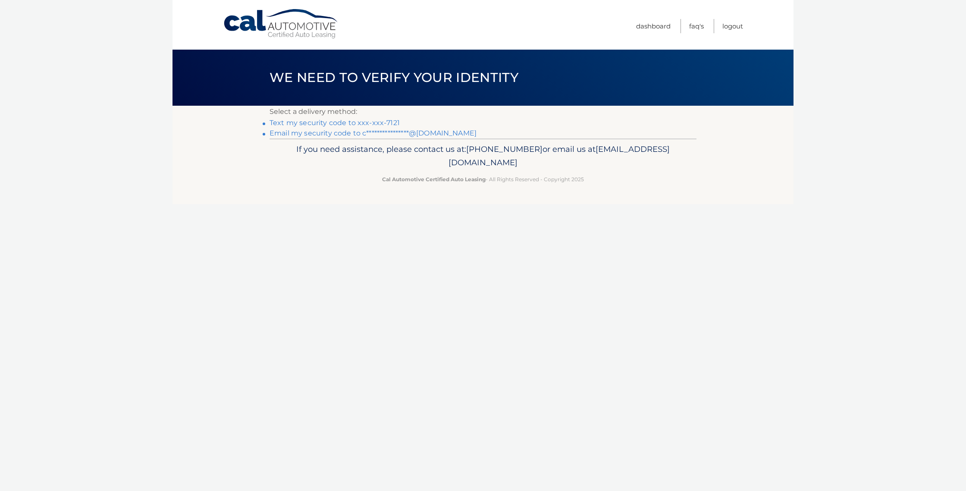  Describe the element at coordinates (483, 179) in the screenshot. I see `p: - All Rights Reserved - Copyright 2025` at that location.